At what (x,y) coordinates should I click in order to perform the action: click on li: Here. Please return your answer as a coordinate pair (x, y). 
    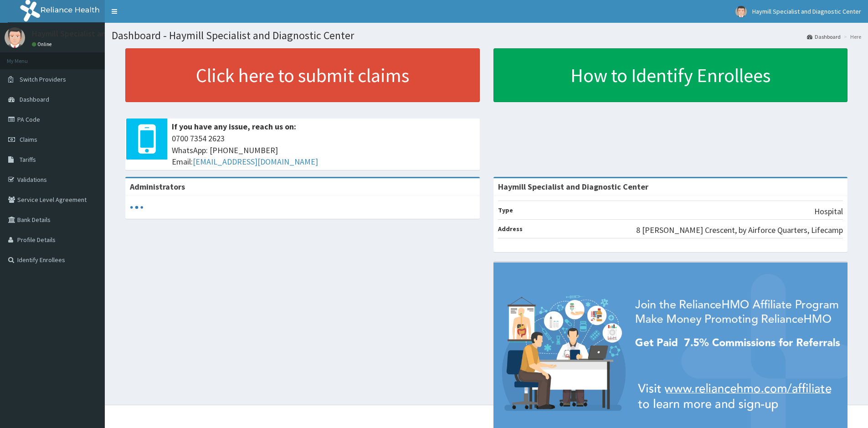
    Looking at the image, I should click on (851, 37).